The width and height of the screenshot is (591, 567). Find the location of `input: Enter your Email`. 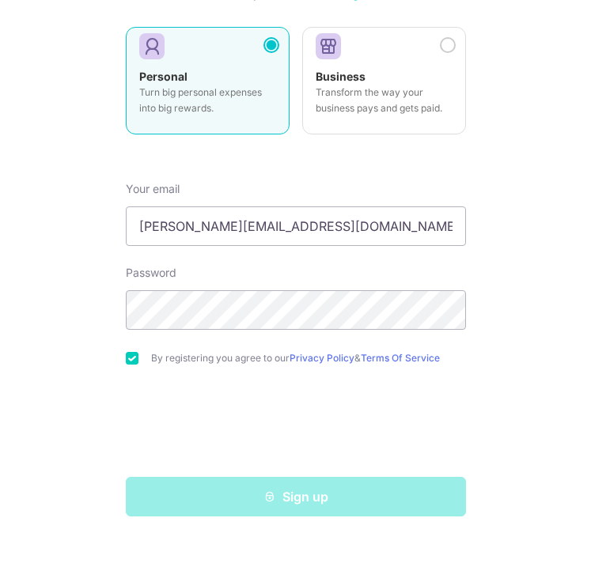

input: Enter your Email is located at coordinates (296, 226).